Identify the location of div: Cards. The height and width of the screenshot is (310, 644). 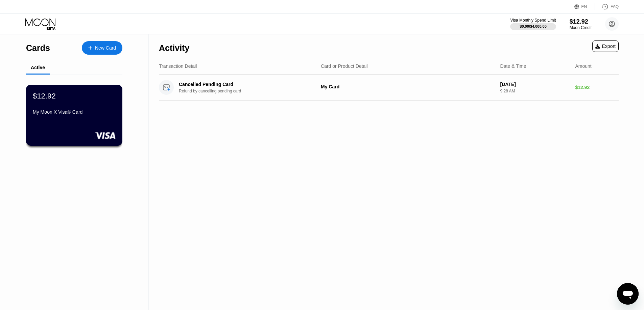
(38, 48).